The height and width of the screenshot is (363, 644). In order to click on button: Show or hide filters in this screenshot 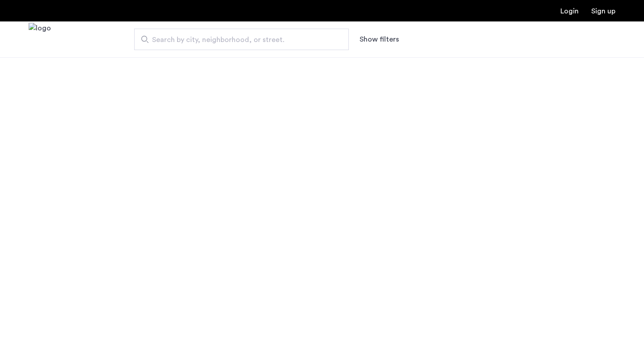, I will do `click(379, 40)`.